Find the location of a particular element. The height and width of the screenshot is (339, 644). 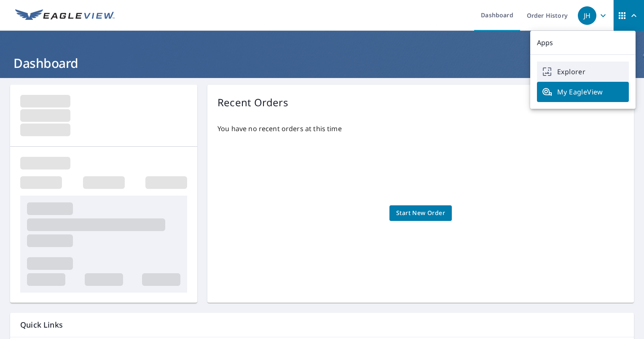

p: Apps is located at coordinates (583, 43).